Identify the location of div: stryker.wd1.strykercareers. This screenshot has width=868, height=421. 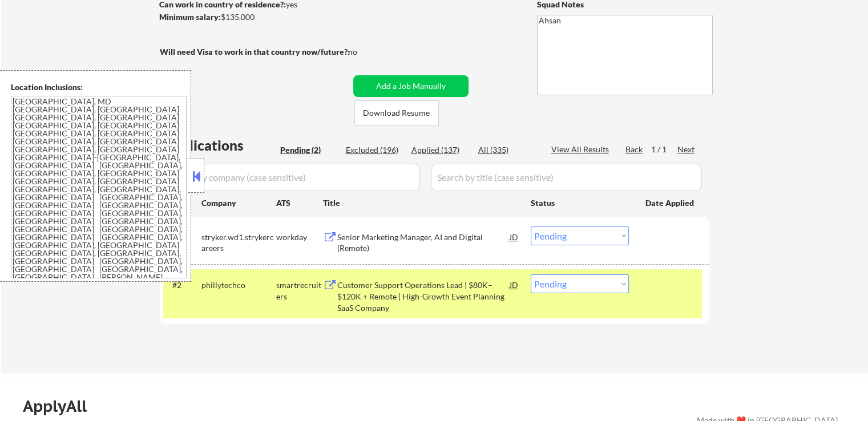
(239, 242).